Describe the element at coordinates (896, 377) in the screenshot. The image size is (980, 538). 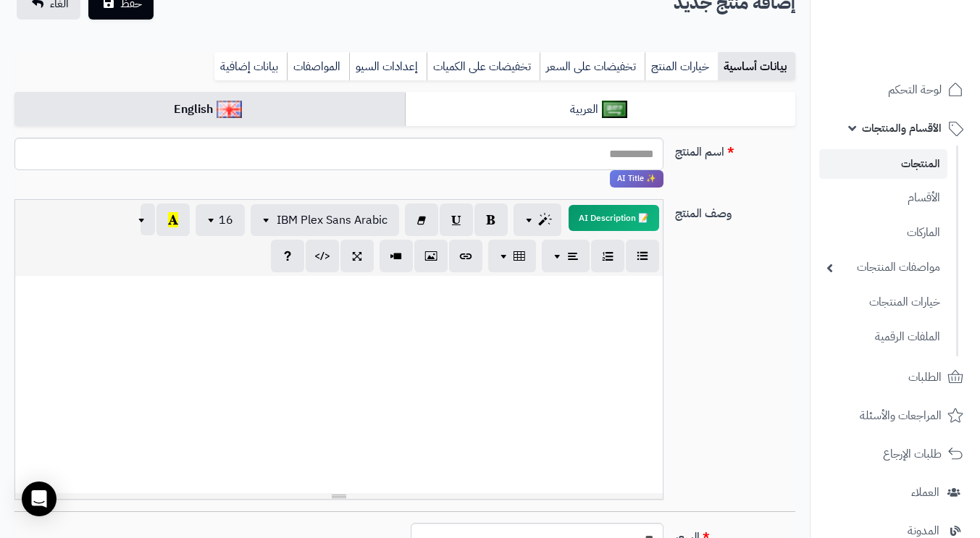
I see `a: الطلبات` at that location.